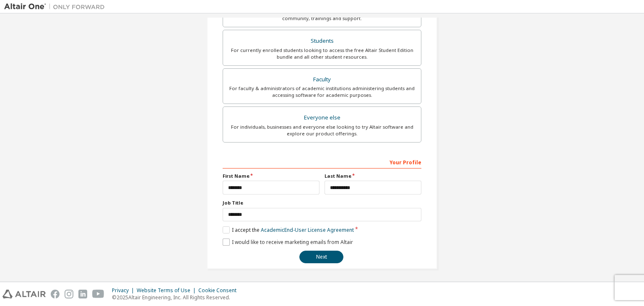  Describe the element at coordinates (288, 242) in the screenshot. I see `label: I would like to receive marketing emails from Altair` at that location.